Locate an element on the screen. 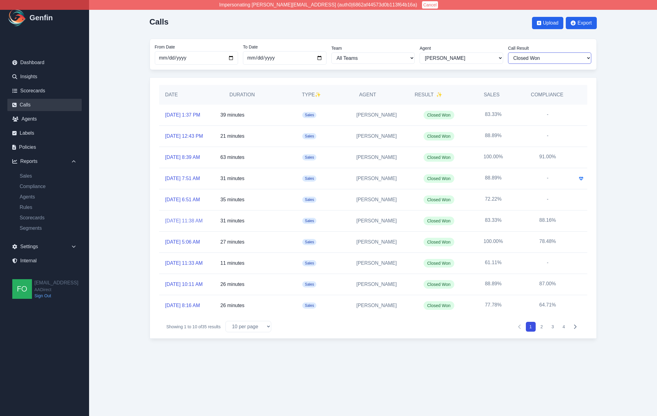 The width and height of the screenshot is (657, 416). div: 61.11% is located at coordinates (493, 263).